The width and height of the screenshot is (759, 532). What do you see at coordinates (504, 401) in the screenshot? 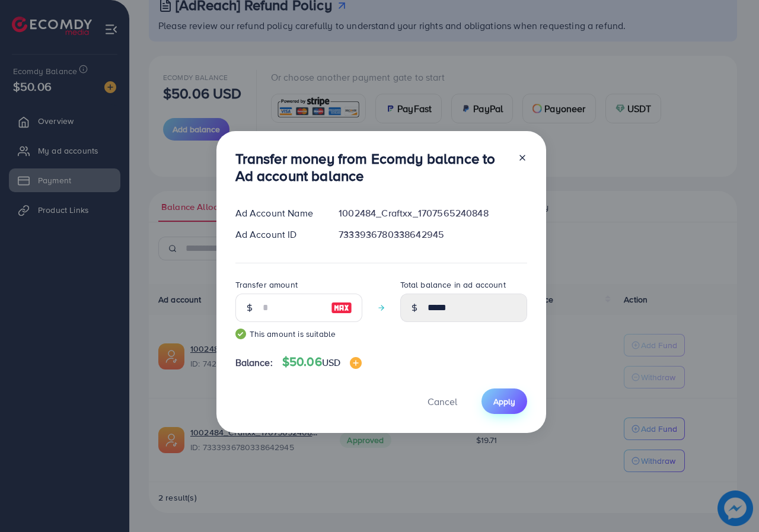
I see `button: Apply` at bounding box center [504, 401].